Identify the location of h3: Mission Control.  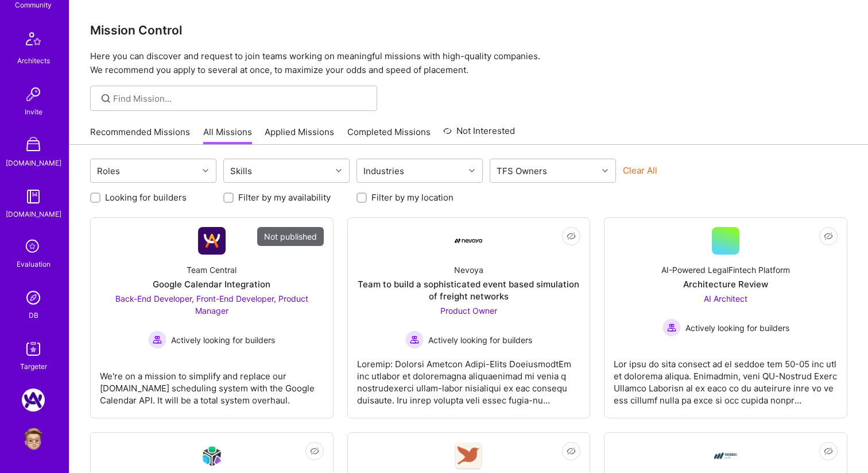
(469, 30).